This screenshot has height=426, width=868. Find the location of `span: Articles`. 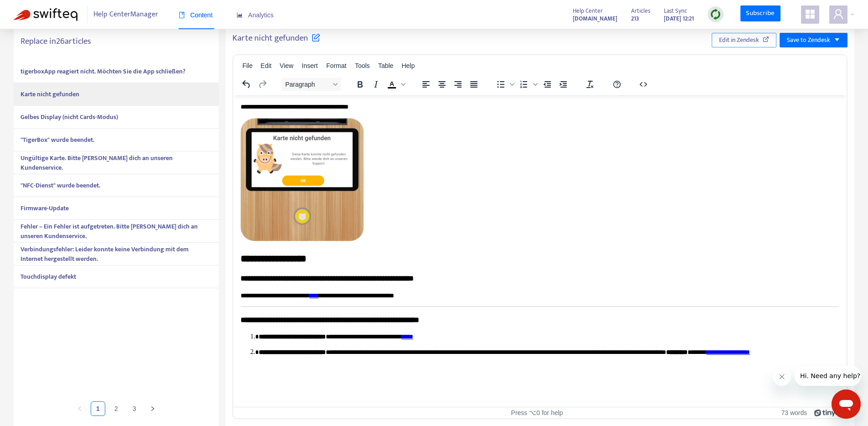

span: Articles is located at coordinates (641, 11).